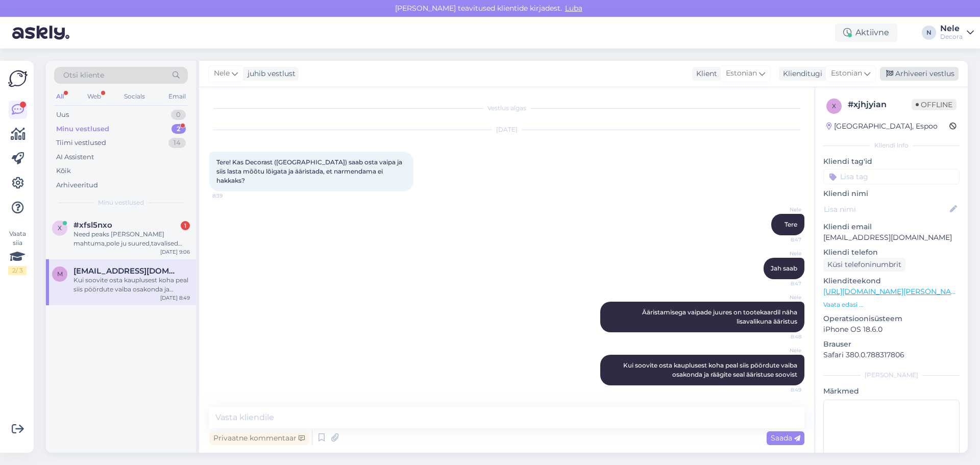  I want to click on div: Arhiveeritud, so click(77, 186).